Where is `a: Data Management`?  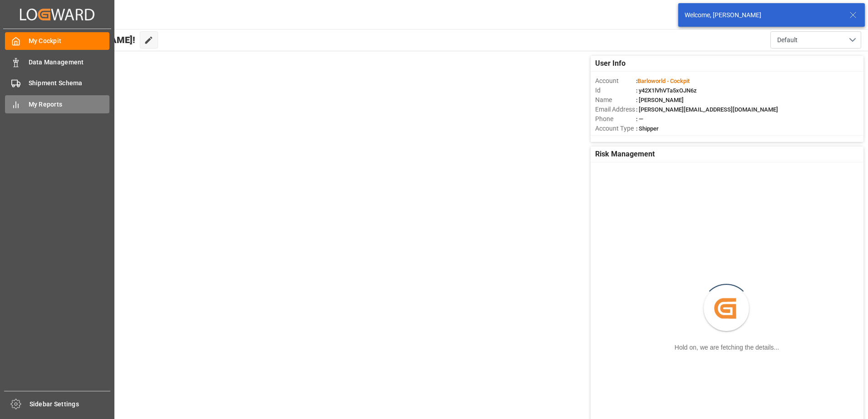 a: Data Management is located at coordinates (57, 62).